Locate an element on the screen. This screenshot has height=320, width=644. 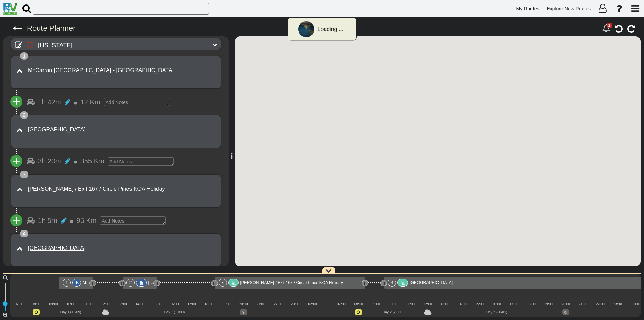
div: 07:00 is located at coordinates (19, 304).